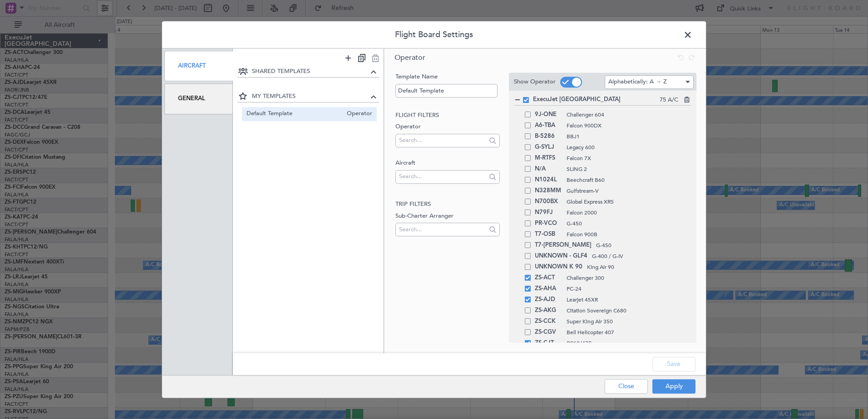  I want to click on span: ZS-AJD, so click(548, 300).